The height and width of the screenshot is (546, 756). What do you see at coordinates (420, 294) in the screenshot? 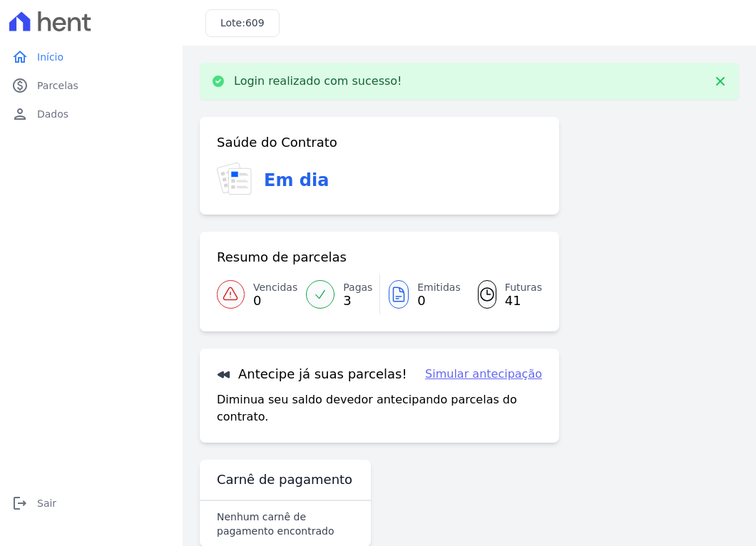
I see `a: Emitidas 0` at bounding box center [420, 294].